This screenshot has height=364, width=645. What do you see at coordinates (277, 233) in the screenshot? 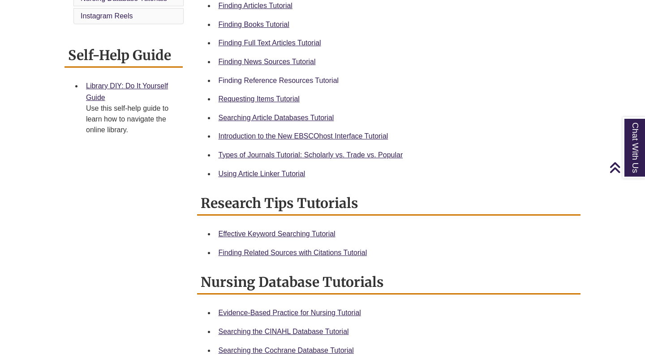
I see `a: Effective Keyword Searching Tutorial` at bounding box center [277, 233].